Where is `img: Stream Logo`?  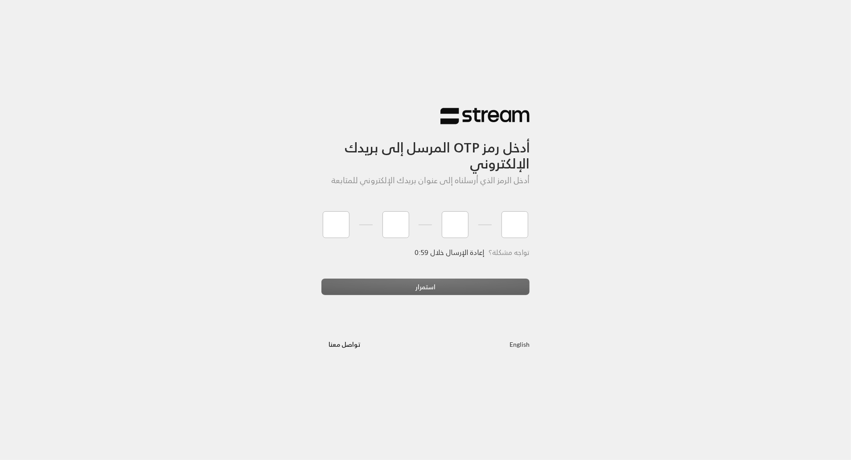
img: Stream Logo is located at coordinates (485, 116).